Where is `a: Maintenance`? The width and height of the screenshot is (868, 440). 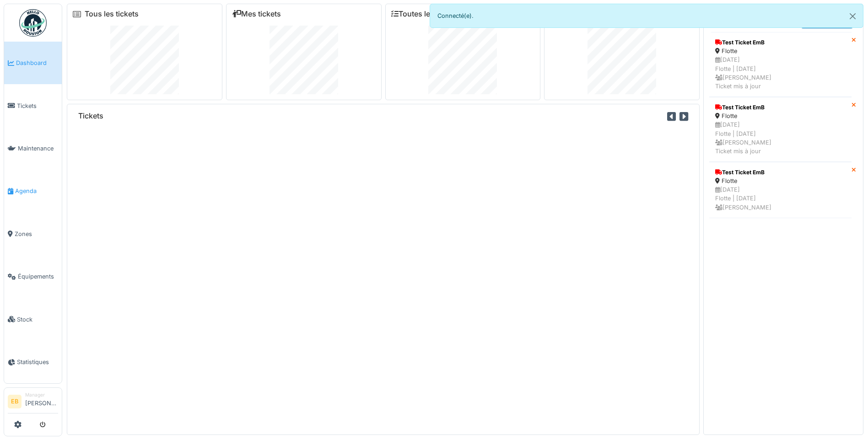
a: Maintenance is located at coordinates (33, 148).